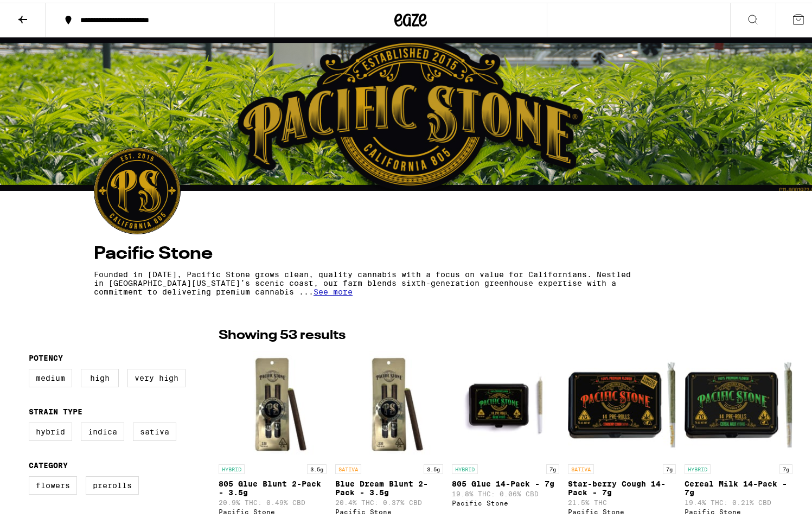 The width and height of the screenshot is (812, 518). Describe the element at coordinates (622, 402) in the screenshot. I see `img: Pacific Stone - Star-berry Cough 14-Pack - 7g` at that location.